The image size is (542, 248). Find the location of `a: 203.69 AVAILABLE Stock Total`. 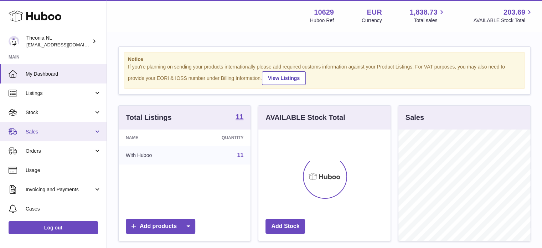

a: 203.69 AVAILABLE Stock Total is located at coordinates (503, 16).